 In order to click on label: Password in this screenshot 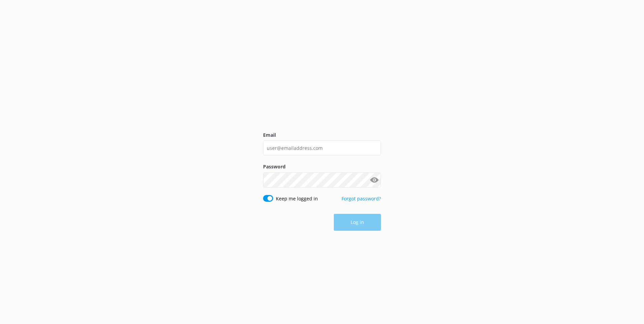, I will do `click(322, 167)`.